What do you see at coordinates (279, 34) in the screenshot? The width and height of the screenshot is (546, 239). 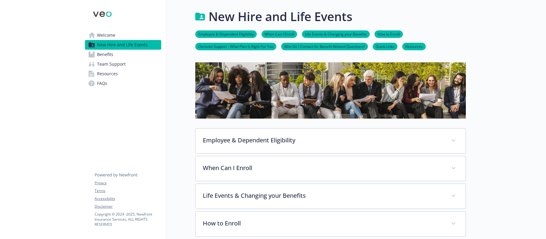 I see `a: When Can I Enroll` at bounding box center [279, 34].